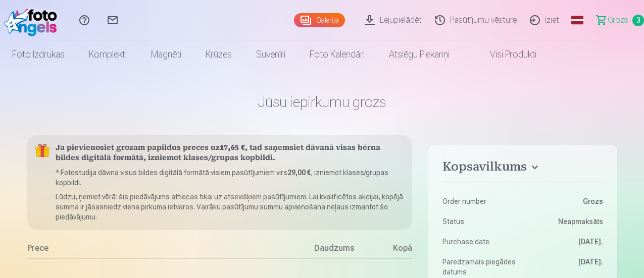 This screenshot has height=278, width=644. I want to click on dt: Purchase date, so click(480, 242).